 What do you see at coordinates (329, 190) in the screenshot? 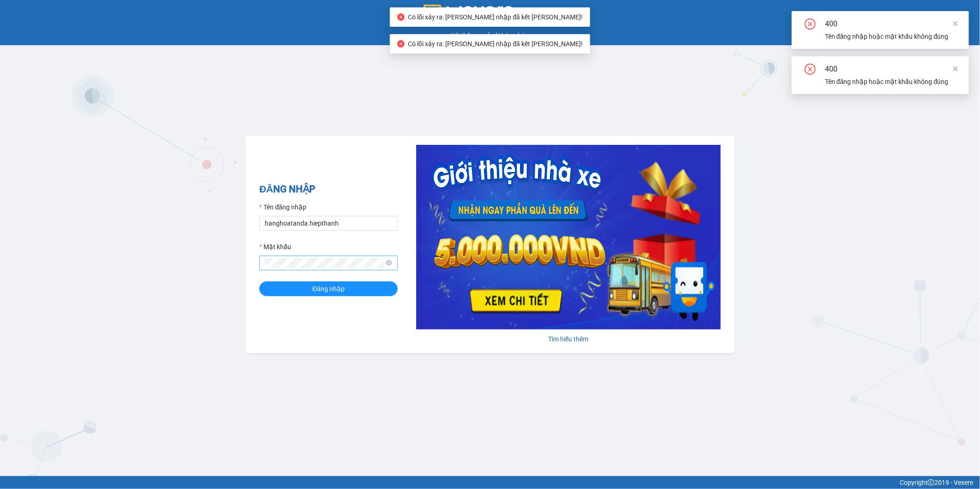
I see `h2: ĐĂNG NHẬP` at bounding box center [329, 190].